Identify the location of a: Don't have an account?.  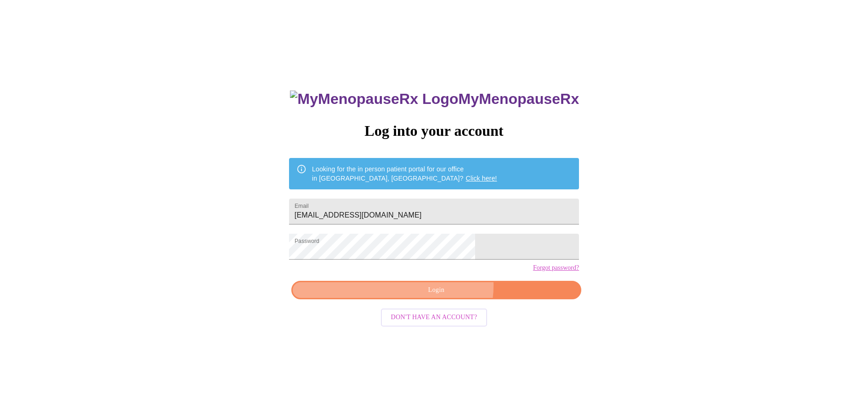
(434, 317).